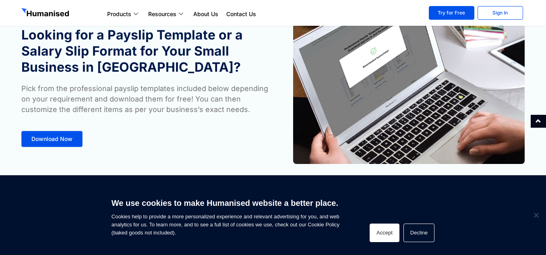 The width and height of the screenshot is (546, 255). Describe the element at coordinates (419, 233) in the screenshot. I see `button: Decline` at that location.